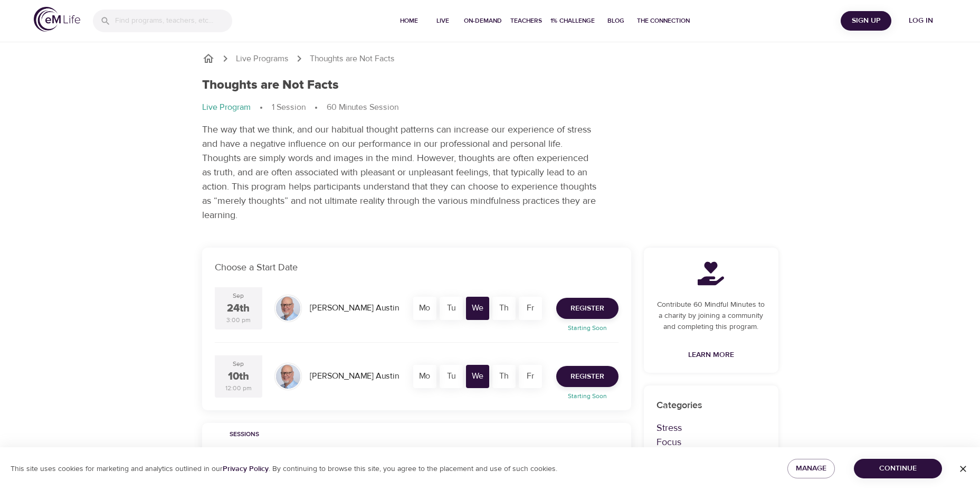 Image resolution: width=980 pixels, height=490 pixels. I want to click on p: Live Program, so click(226, 107).